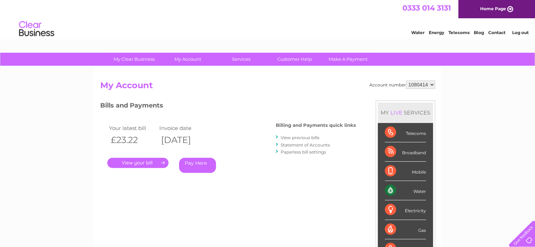  Describe the element at coordinates (316, 125) in the screenshot. I see `h4: Billing and Payments quick links` at that location.